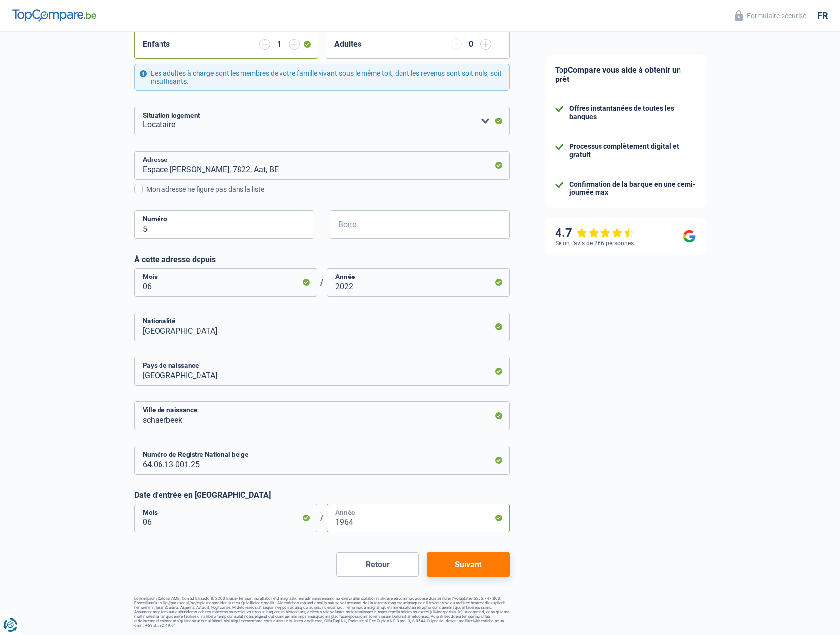 This screenshot has width=840, height=635. I want to click on input: Sélectionnez votre adresse dans la barre de recherche, so click(322, 165).